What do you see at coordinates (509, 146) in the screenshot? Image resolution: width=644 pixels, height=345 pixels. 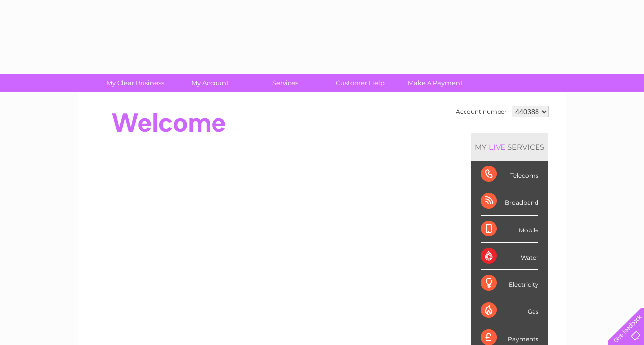 I see `div: MY SERVICES` at bounding box center [509, 146].